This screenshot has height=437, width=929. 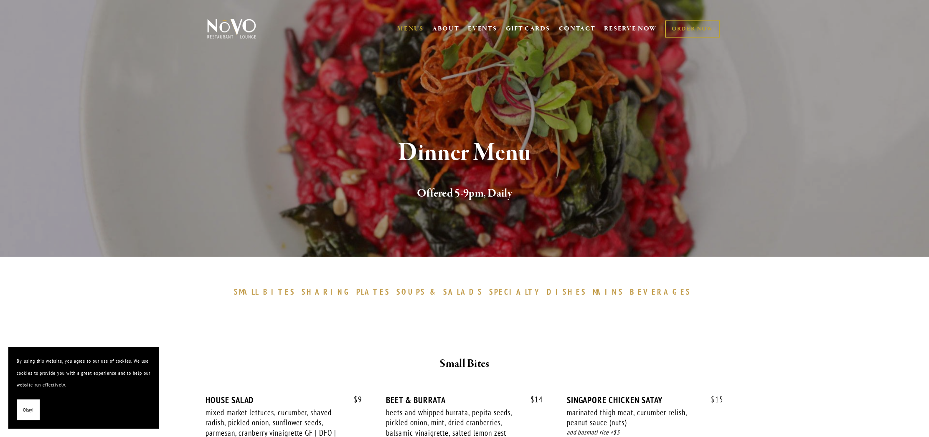 What do you see at coordinates (348, 292) in the screenshot?
I see `a: SHARINGPLATES` at bounding box center [348, 292].